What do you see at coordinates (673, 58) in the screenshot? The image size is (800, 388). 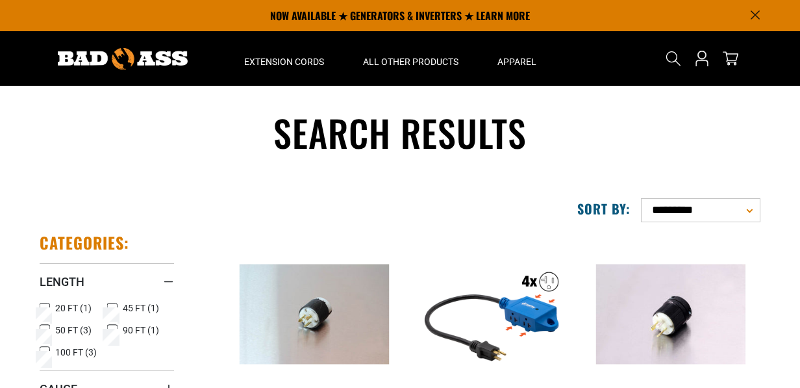 I see `summary: Search` at bounding box center [673, 58].